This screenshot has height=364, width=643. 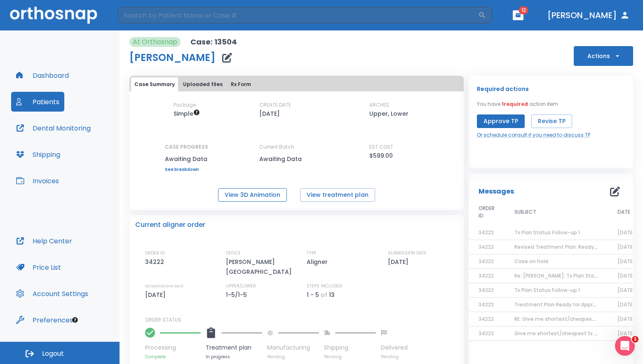 What do you see at coordinates (238, 295) in the screenshot?
I see `p: 1-5/1-5` at bounding box center [238, 295].